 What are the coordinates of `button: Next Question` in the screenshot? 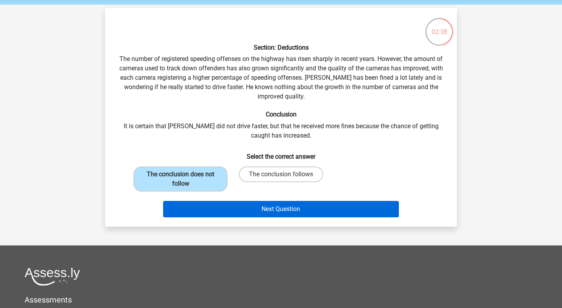 It's located at (281, 209).